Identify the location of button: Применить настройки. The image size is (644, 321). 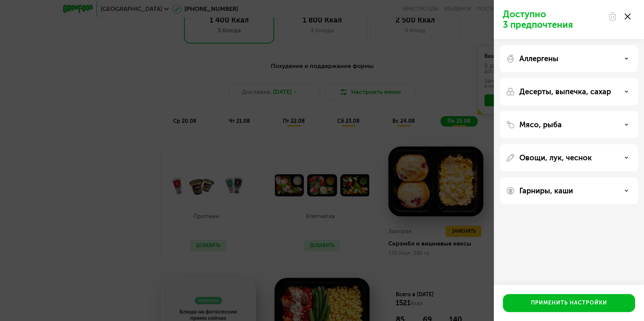
(569, 303).